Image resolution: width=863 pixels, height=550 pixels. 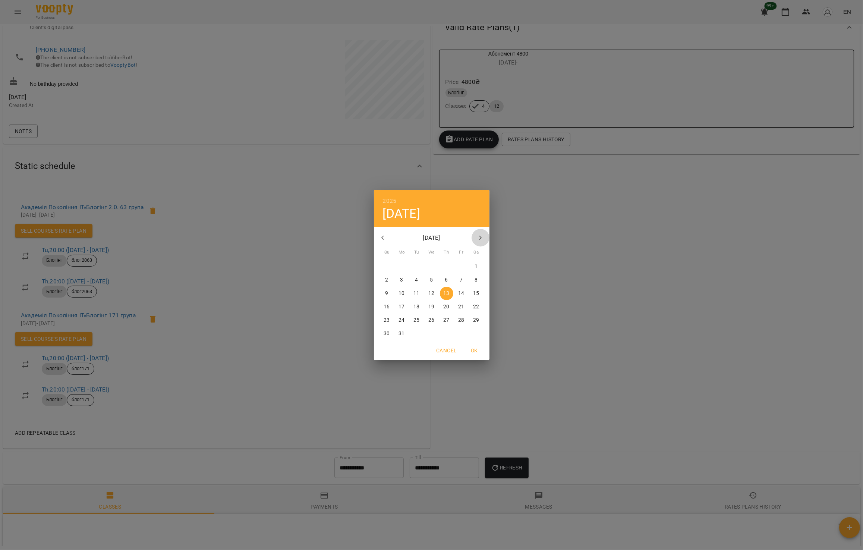 I want to click on p: 6, so click(x=446, y=280).